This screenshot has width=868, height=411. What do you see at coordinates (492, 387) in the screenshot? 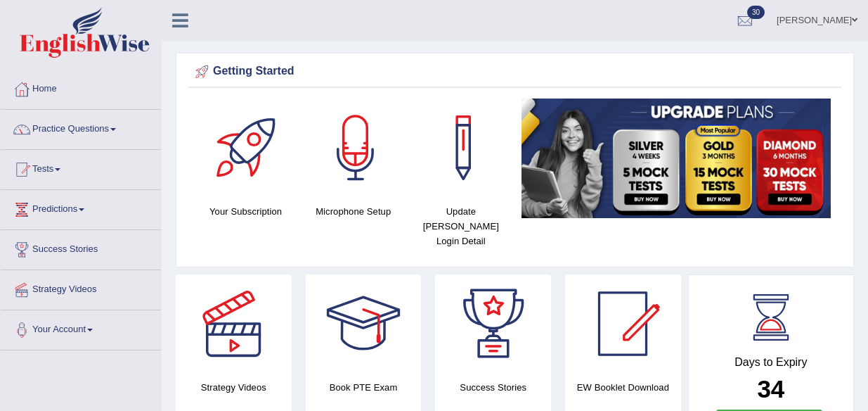
I see `h4: Success Stories` at bounding box center [492, 387].